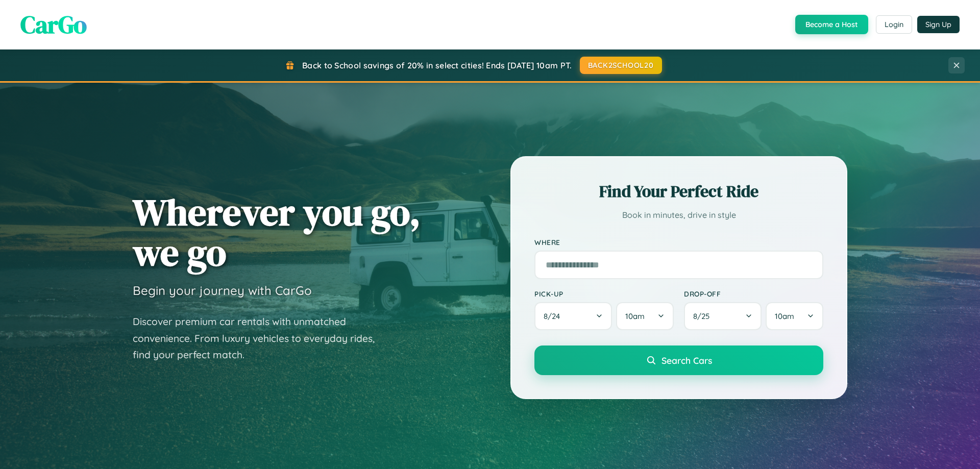  Describe the element at coordinates (704, 316) in the screenshot. I see `span: 8 / 25` at that location.